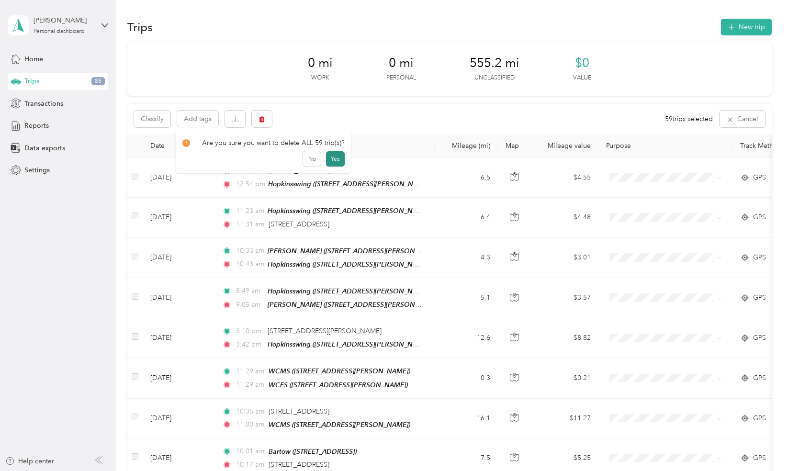 This screenshot has width=788, height=471. I want to click on span: 88, so click(98, 81).